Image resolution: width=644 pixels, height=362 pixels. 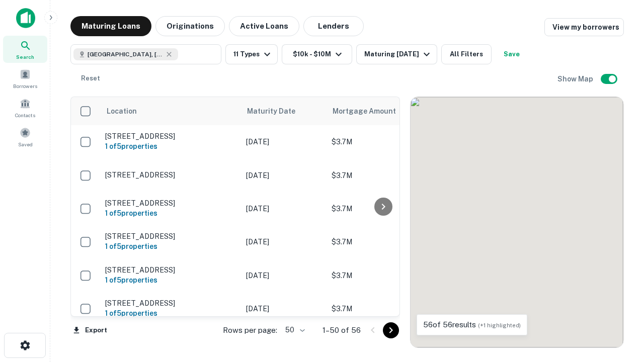 I want to click on p: 1–50 of 56, so click(x=342, y=330).